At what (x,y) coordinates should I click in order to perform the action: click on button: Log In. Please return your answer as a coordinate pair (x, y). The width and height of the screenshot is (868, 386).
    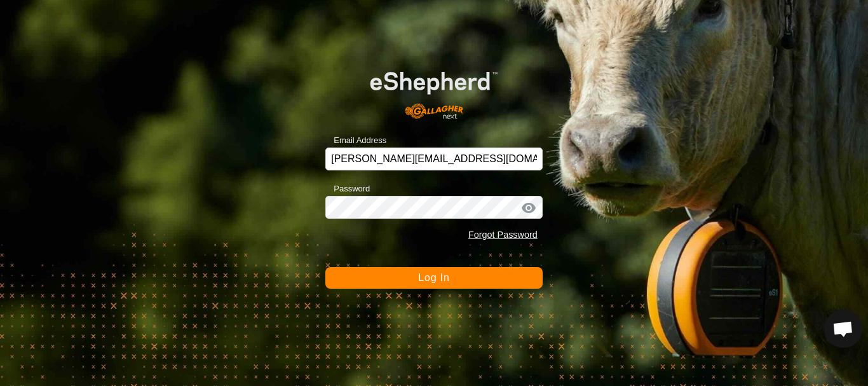
    Looking at the image, I should click on (434, 278).